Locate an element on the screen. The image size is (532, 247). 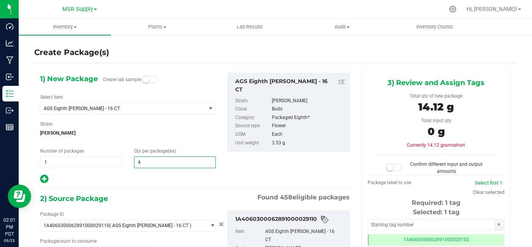
label: Class is located at coordinates (253, 109).